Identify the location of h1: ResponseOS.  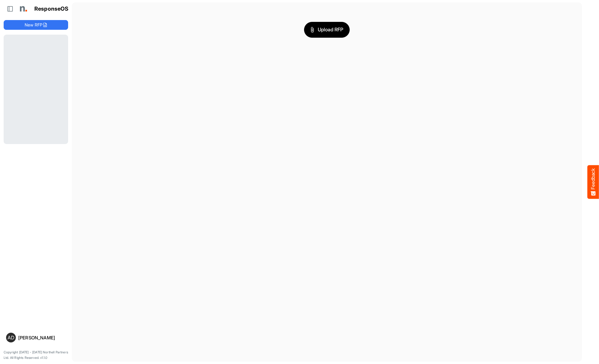
(51, 9).